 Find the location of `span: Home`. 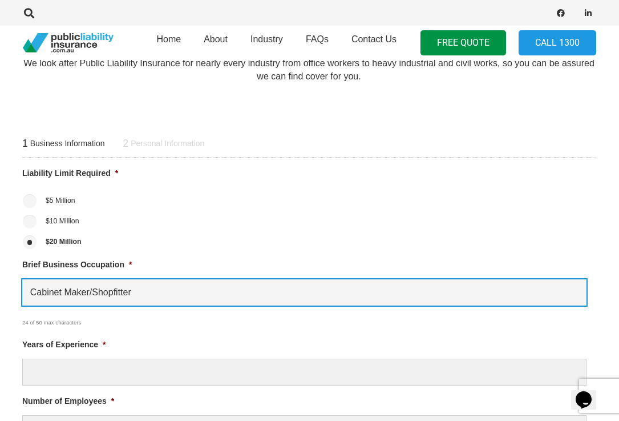

span: Home is located at coordinates (168, 39).